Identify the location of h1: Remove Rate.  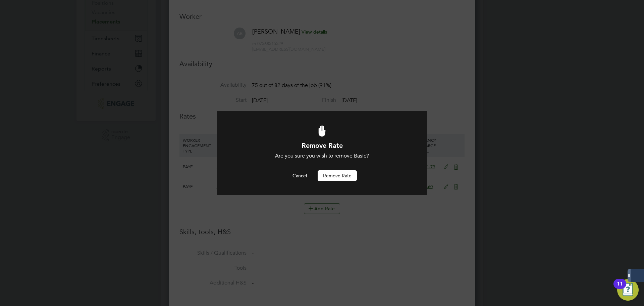
(322, 145).